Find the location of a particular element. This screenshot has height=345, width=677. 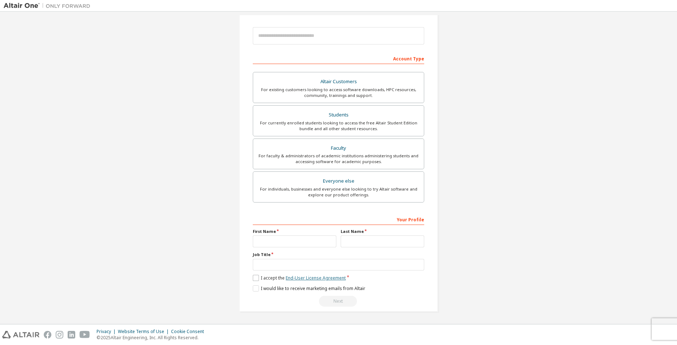

a: End-User License Agreement is located at coordinates (316, 278).